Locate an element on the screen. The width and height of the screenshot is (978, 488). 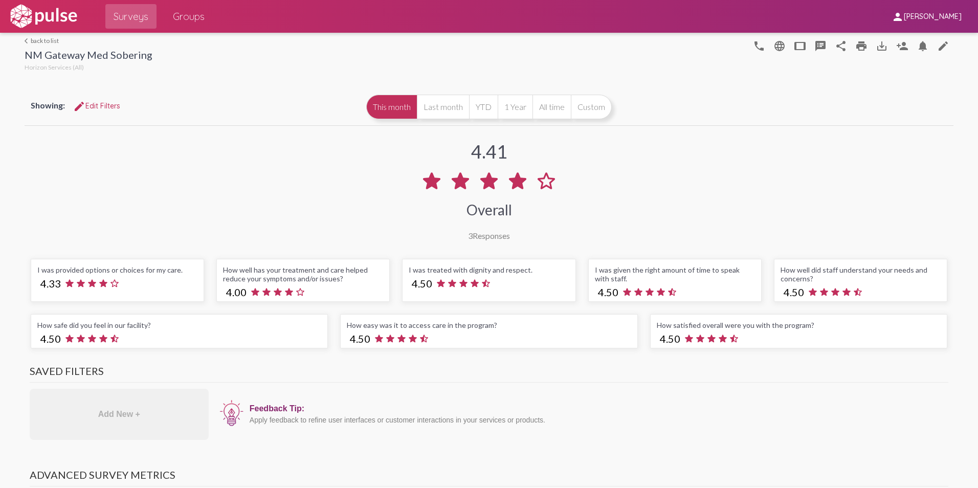
mat-icon: edit is located at coordinates (943, 46).